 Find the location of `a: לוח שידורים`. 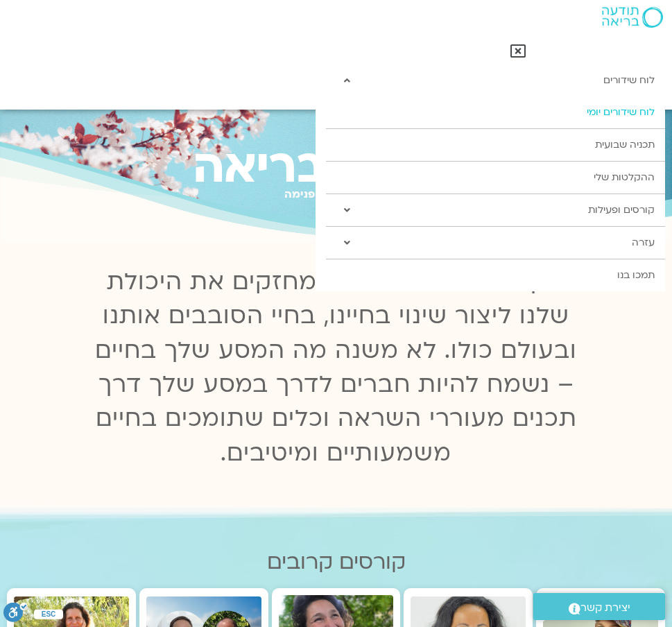

a: לוח שידורים is located at coordinates (495, 80).